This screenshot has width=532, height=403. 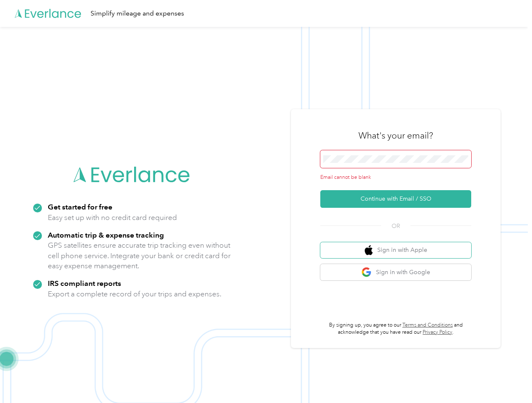 I want to click on strong: Get started for free, so click(x=80, y=207).